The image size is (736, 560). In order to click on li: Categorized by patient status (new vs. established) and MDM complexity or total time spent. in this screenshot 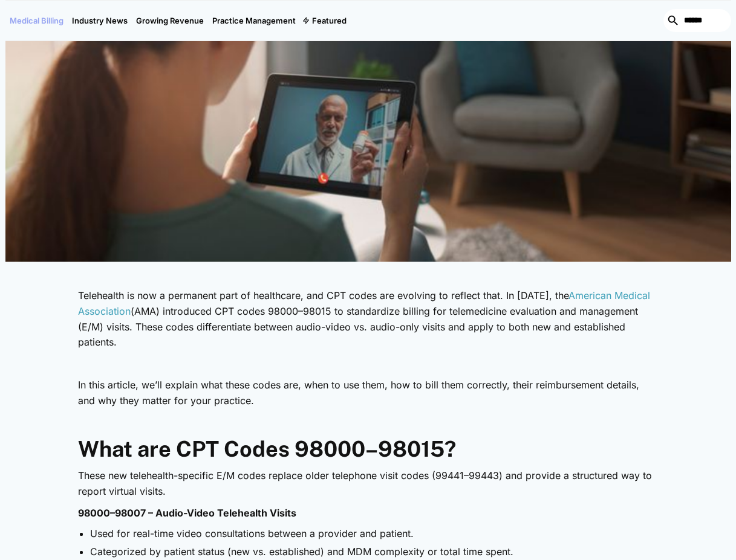, I will do `click(374, 552)`.